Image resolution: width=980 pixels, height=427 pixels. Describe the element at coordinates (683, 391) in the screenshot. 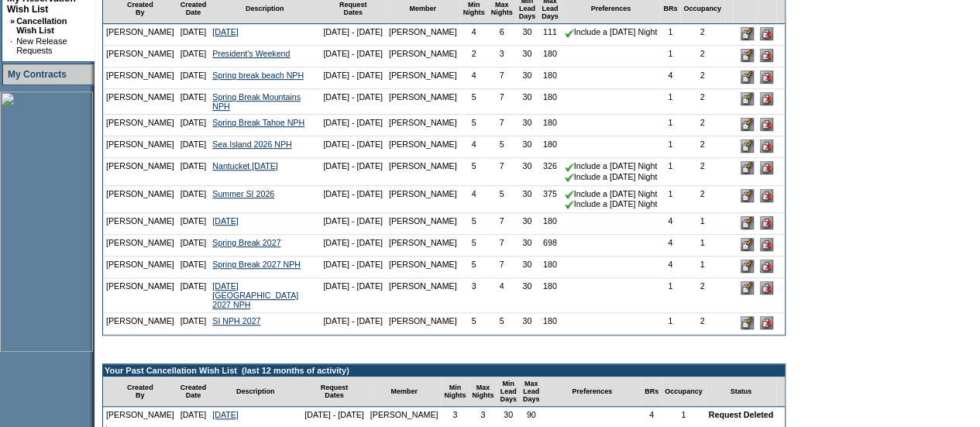

I see `td: Occupancy` at that location.